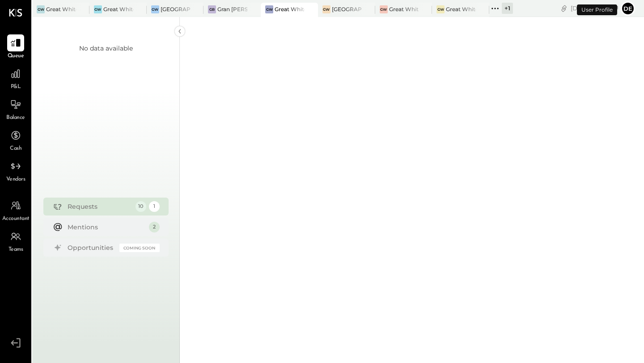 The image size is (644, 363). What do you see at coordinates (507, 8) in the screenshot?
I see `div: + 1` at bounding box center [507, 8].